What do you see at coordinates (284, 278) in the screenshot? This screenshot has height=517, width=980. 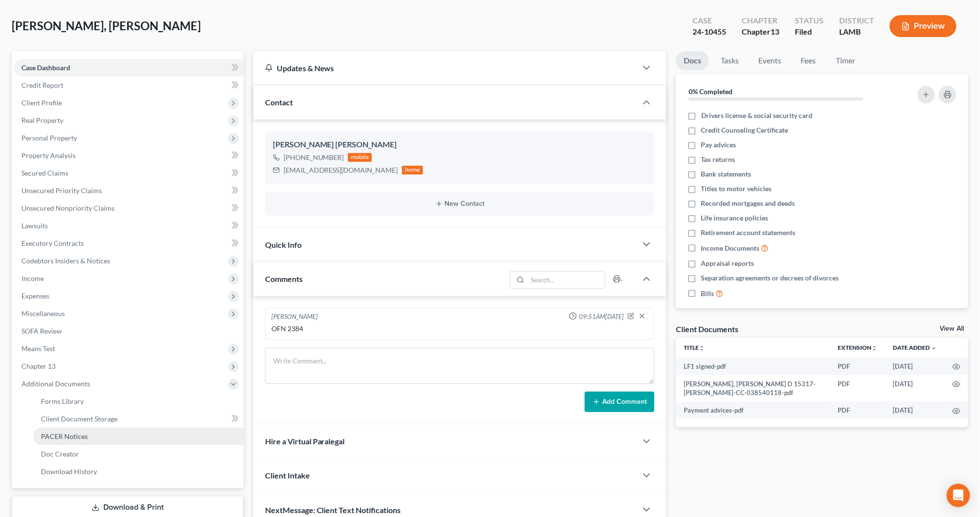 I see `span: Comments` at bounding box center [284, 278].